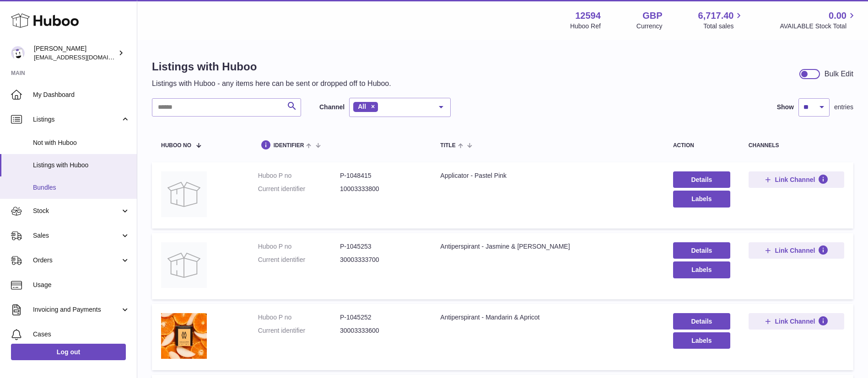 The height and width of the screenshot is (378, 868). I want to click on span: Total sales, so click(724, 26).